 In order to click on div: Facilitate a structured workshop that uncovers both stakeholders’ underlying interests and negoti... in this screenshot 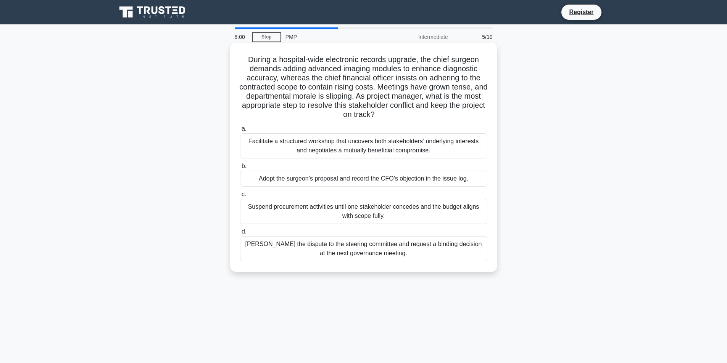, I will do `click(363, 146)`.